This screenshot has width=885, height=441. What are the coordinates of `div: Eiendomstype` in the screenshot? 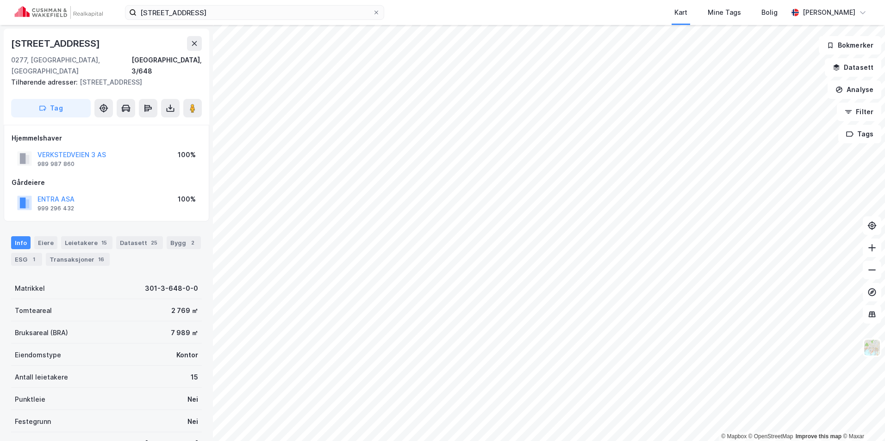 It's located at (38, 355).